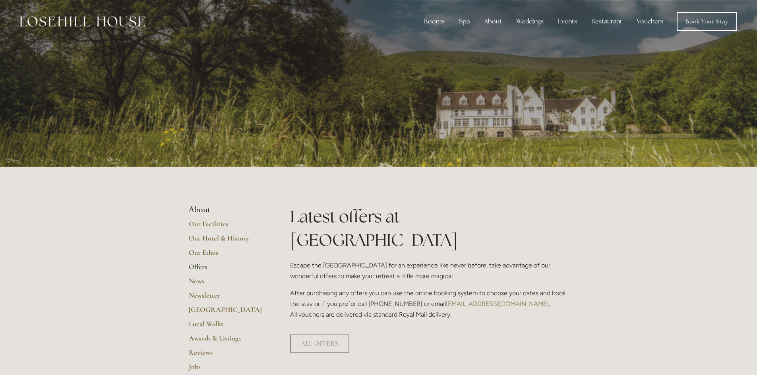  What do you see at coordinates (434, 21) in the screenshot?
I see `div: Rooms` at bounding box center [434, 21].